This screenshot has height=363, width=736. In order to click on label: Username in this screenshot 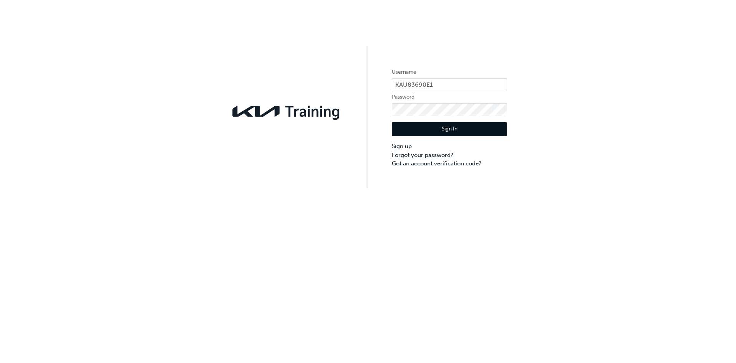, I will do `click(449, 72)`.